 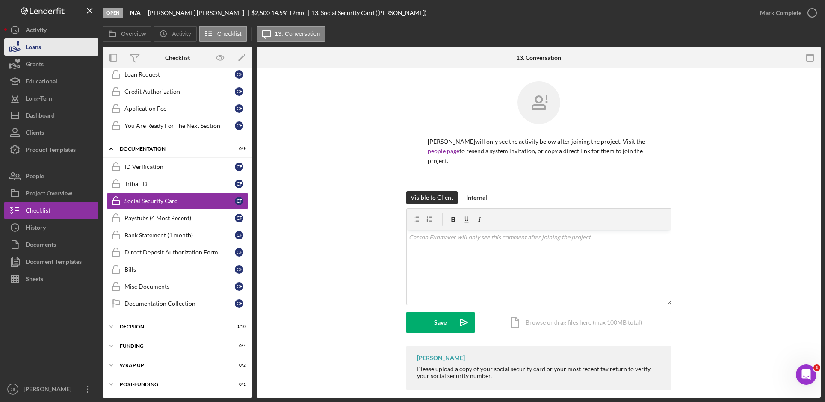 What do you see at coordinates (538, 58) in the screenshot?
I see `div: 13. Conversation` at bounding box center [538, 58].